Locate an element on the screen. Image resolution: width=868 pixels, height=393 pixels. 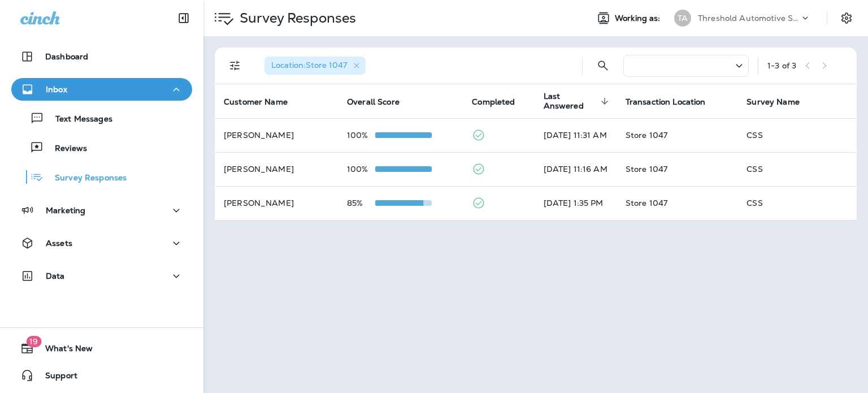
p: Assets is located at coordinates (59, 243).